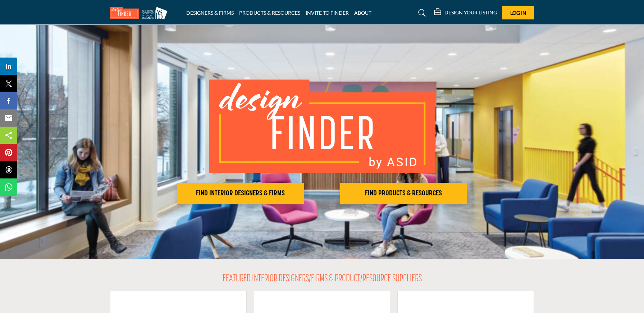 This screenshot has height=313, width=644. What do you see at coordinates (241, 193) in the screenshot?
I see `button: FIND INTERIOR DESIGNERS & FIRMS` at bounding box center [241, 193].